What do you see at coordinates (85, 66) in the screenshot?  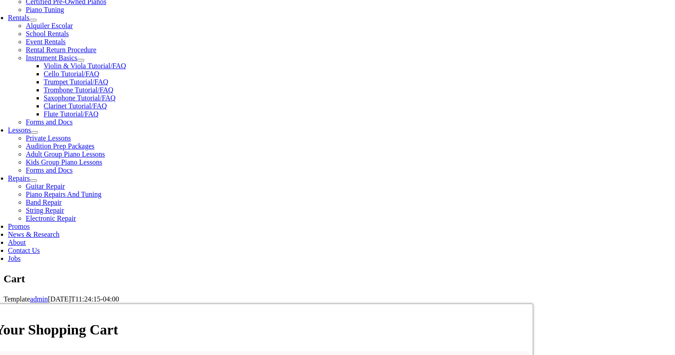 I see `span: Violin & Viola Tutorial/FAQ` at bounding box center [85, 66].